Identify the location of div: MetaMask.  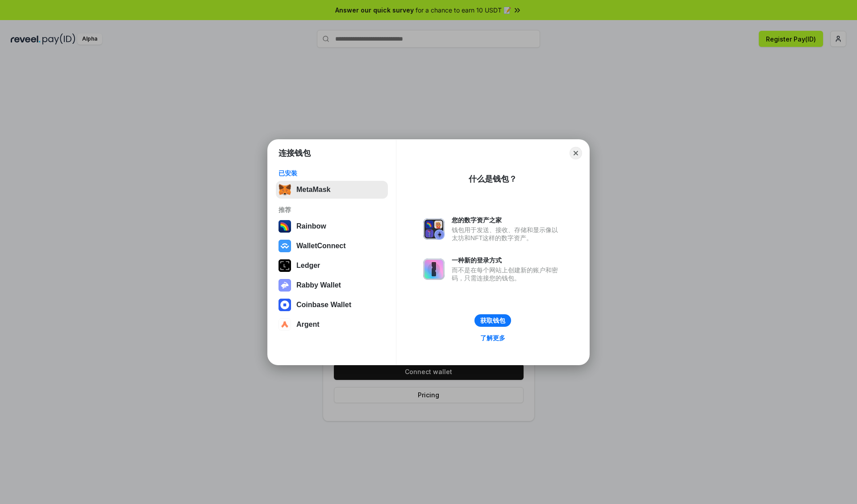
(313, 190).